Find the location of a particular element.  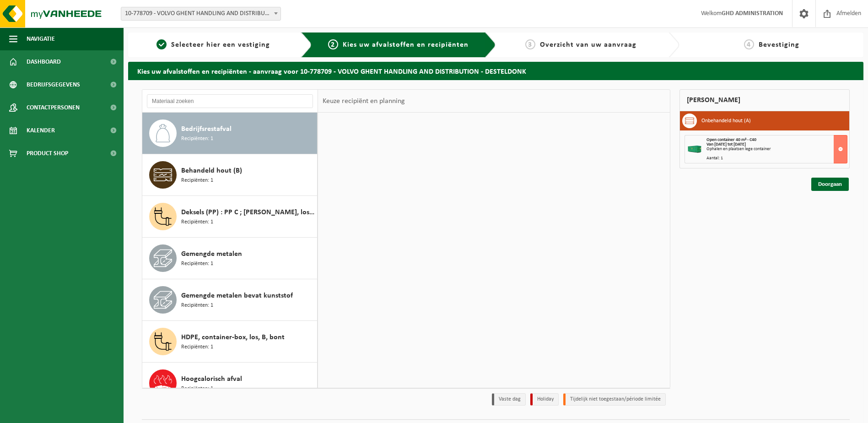

span: 2 is located at coordinates (333, 44).